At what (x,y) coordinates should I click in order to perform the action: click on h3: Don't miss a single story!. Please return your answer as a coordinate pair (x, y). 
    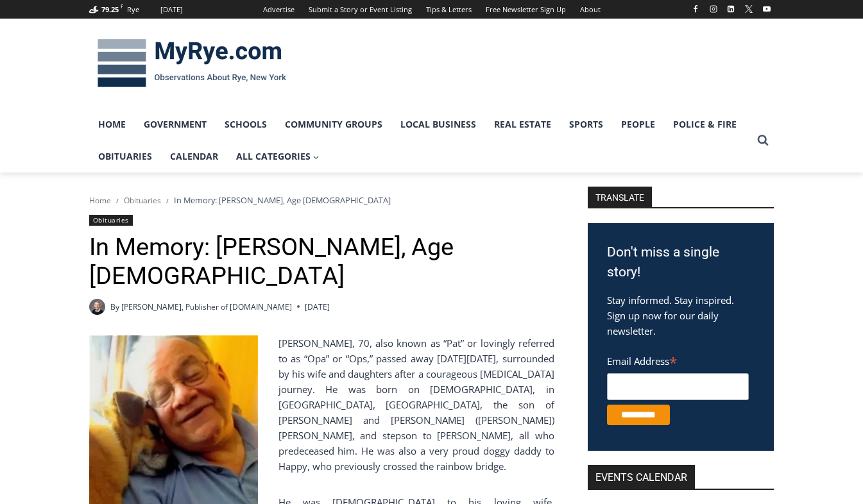
    Looking at the image, I should click on (680, 262).